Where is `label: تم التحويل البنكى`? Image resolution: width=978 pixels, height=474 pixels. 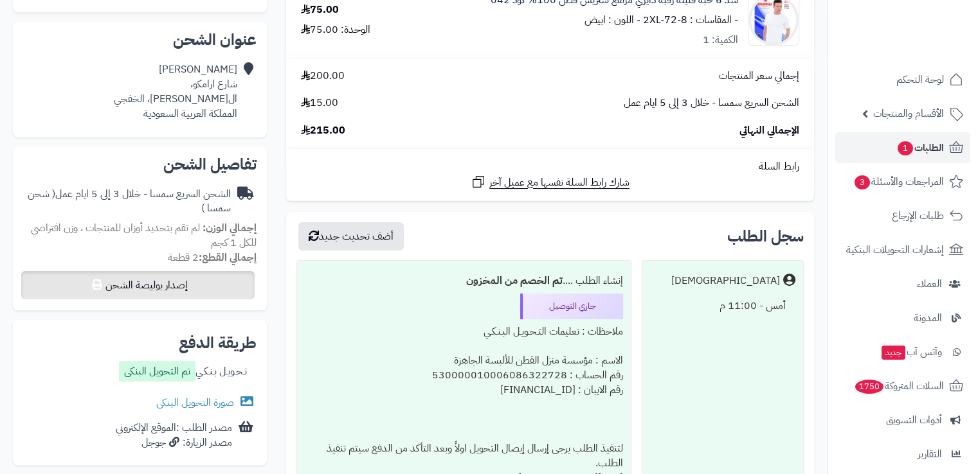
label: تم التحويل البنكى is located at coordinates (157, 372).